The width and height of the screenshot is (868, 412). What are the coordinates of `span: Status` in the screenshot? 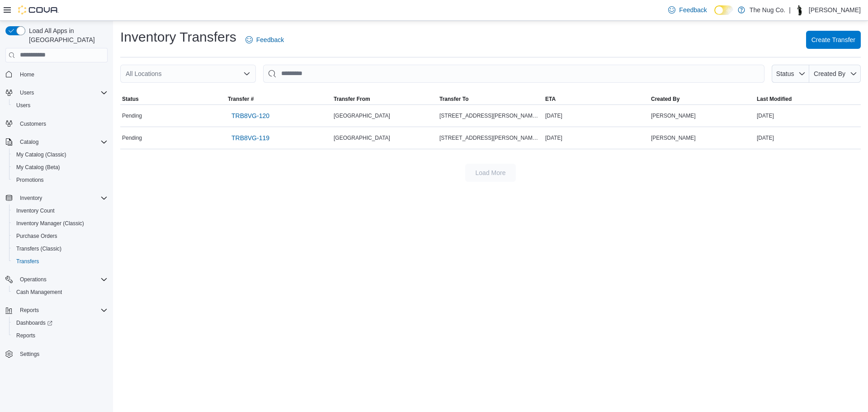 It's located at (130, 99).